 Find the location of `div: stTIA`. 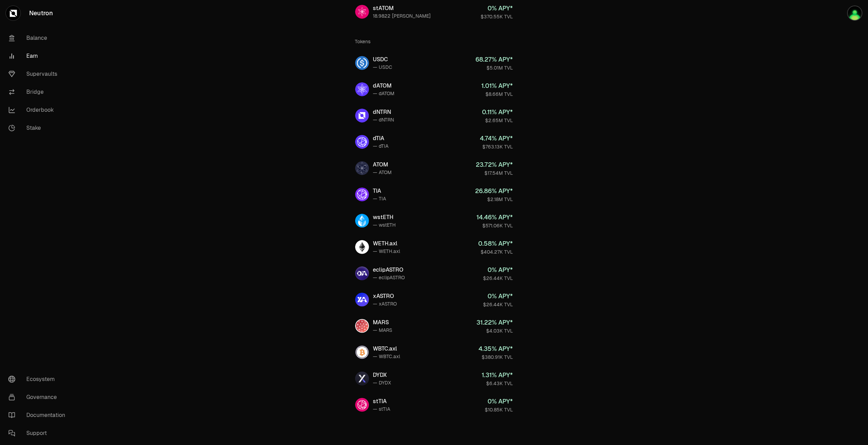

div: stTIA is located at coordinates (382, 402).